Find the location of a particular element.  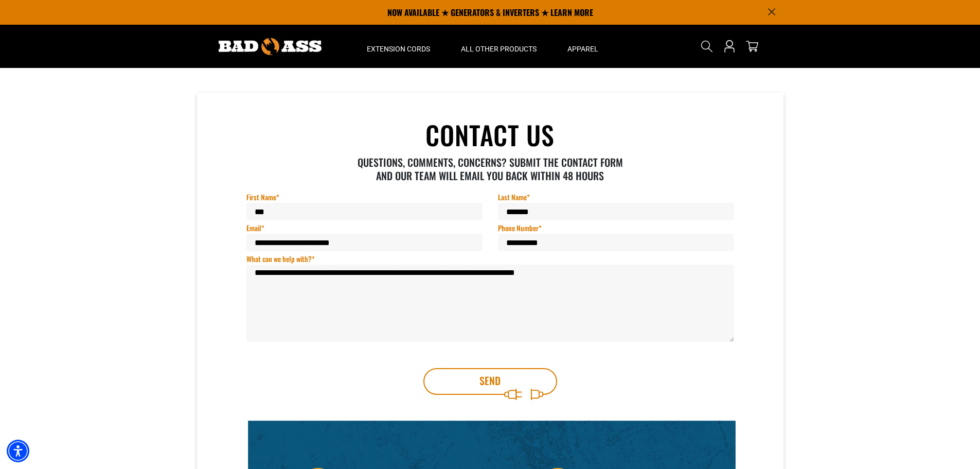

a: Open this option is located at coordinates (730, 47).